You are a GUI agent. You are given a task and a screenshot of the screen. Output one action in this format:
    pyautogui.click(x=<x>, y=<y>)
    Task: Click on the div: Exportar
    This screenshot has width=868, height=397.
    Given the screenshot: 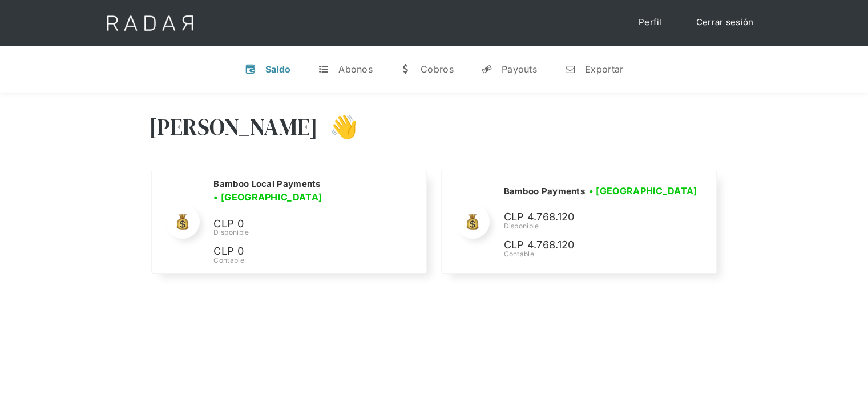 What is the action you would take?
    pyautogui.click(x=604, y=69)
    